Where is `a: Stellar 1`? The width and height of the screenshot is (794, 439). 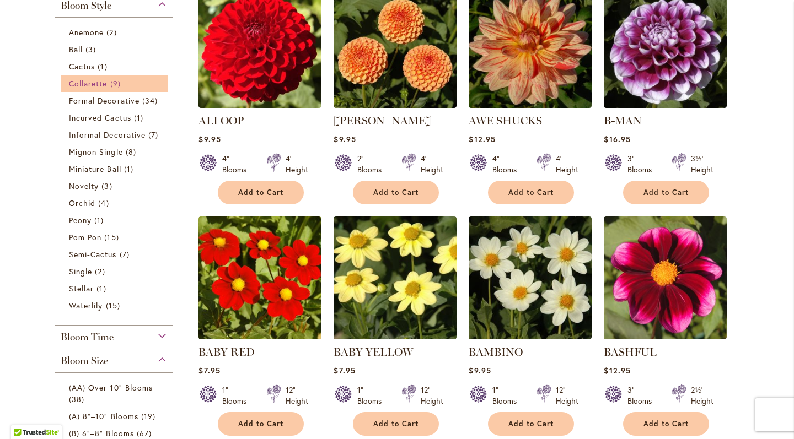
a: Stellar 1 is located at coordinates (115, 288).